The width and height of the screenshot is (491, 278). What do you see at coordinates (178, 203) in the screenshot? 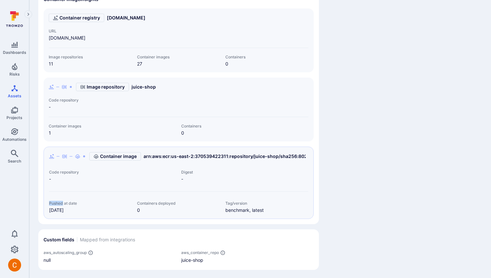
I see `span: Containers deployed` at bounding box center [178, 203].